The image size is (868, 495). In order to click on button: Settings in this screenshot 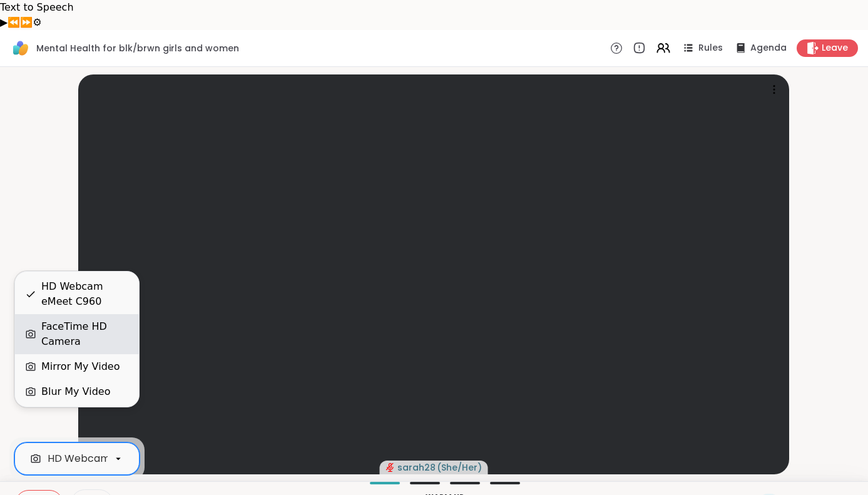, I will do `click(37, 22)`.